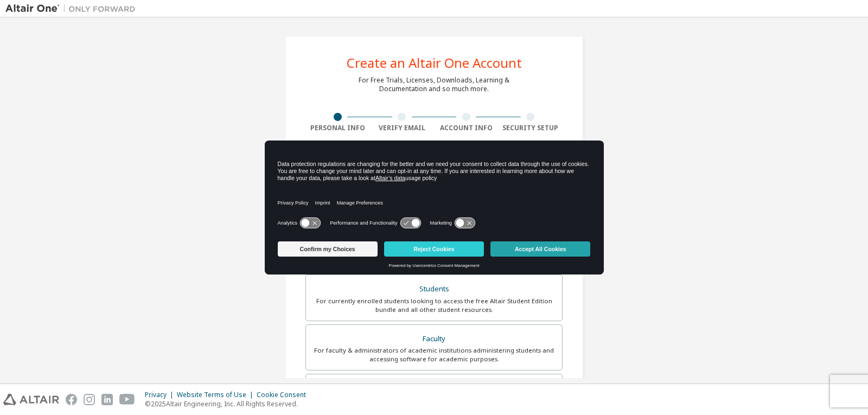 This screenshot has width=868, height=415. Describe the element at coordinates (107, 400) in the screenshot. I see `img: linkedin.svg` at that location.